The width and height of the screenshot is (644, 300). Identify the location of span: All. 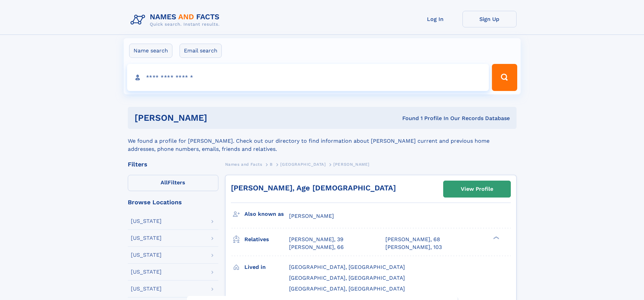
(164, 182).